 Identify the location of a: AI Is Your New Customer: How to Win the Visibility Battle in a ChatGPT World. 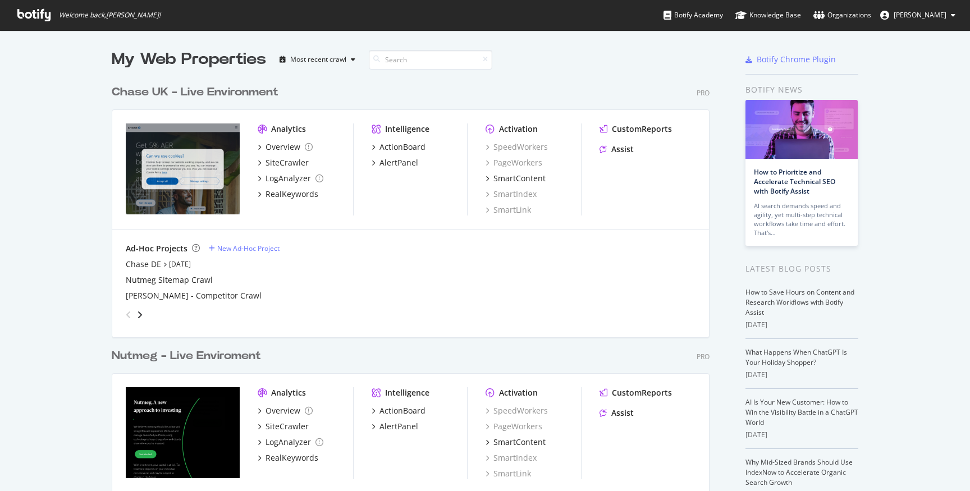
(802, 412).